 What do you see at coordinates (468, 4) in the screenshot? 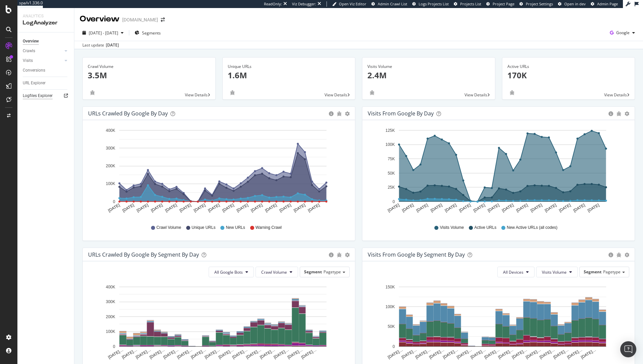
I see `a: Projects List` at bounding box center [468, 4].